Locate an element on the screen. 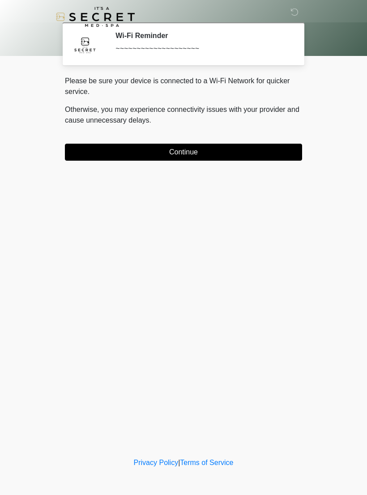  img: It's A Secret Med Spa Logo is located at coordinates (95, 17).